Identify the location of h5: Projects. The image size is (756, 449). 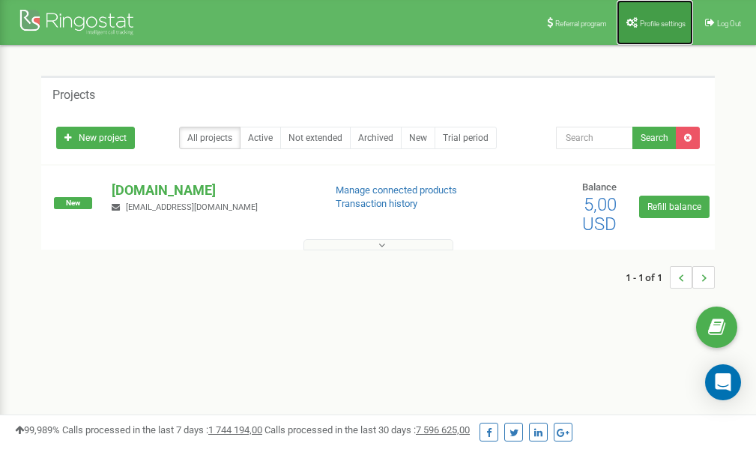
(73, 95).